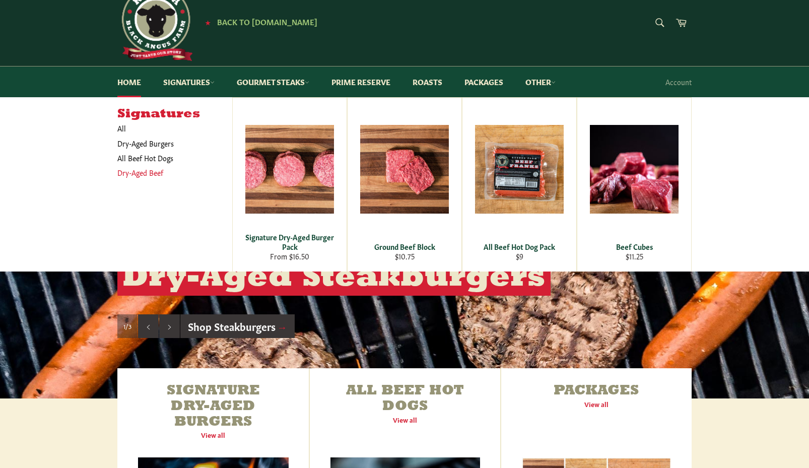 This screenshot has height=468, width=809. Describe the element at coordinates (290, 184) in the screenshot. I see `a: Signature Dry-Aged Burger Pack Signature Dry-Aged Burger Pack From $16.50` at that location.